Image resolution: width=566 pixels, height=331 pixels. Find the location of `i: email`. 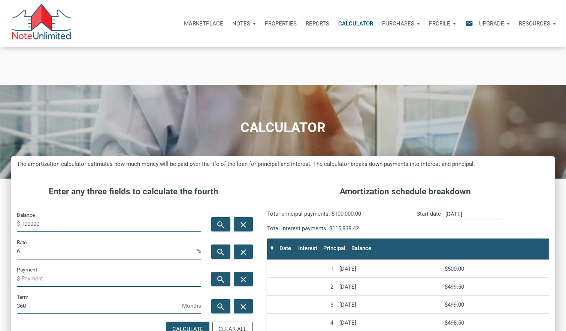

i: email is located at coordinates (470, 23).